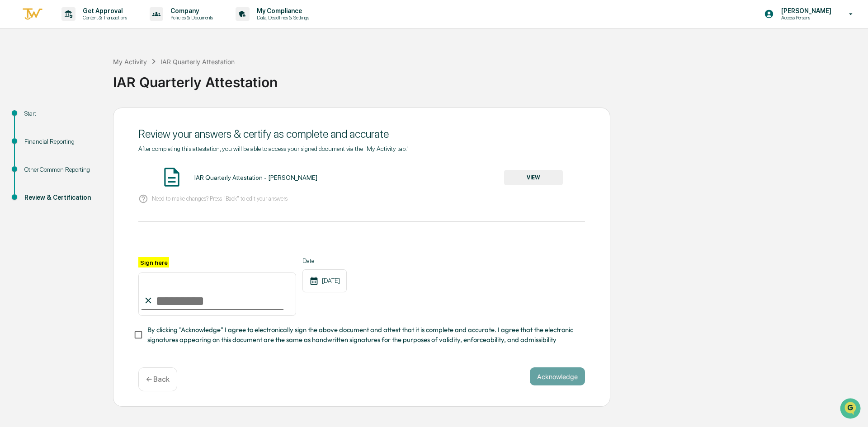 This screenshot has height=427, width=868. Describe the element at coordinates (87, 156) in the screenshot. I see `a: Powered byPylon` at that location.